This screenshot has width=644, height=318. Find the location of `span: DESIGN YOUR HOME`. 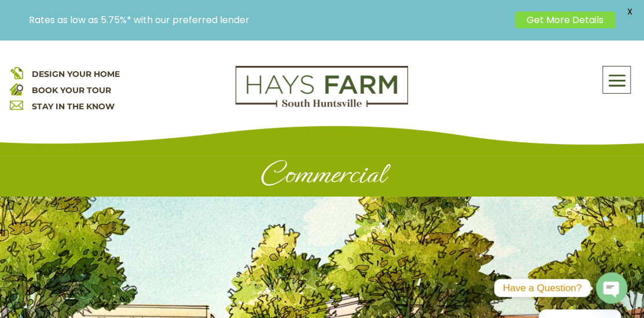

span: DESIGN YOUR HOME is located at coordinates (76, 74).